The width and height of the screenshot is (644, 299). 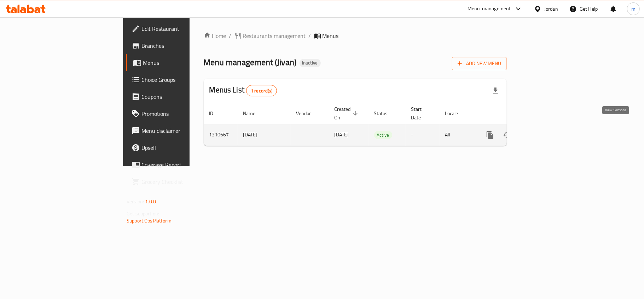 What do you see at coordinates (178, 131) in the screenshot?
I see `a: Menu disclaimer` at bounding box center [178, 131].